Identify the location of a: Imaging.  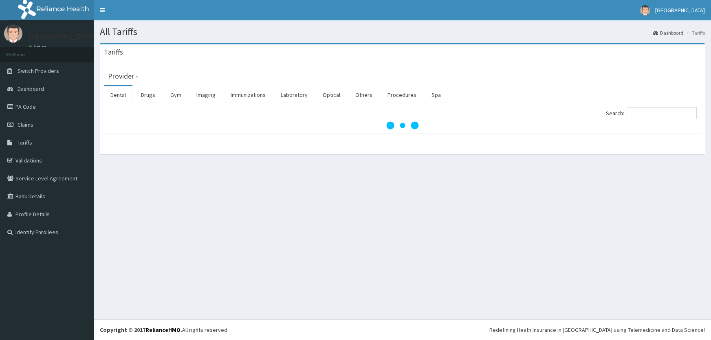
(206, 95).